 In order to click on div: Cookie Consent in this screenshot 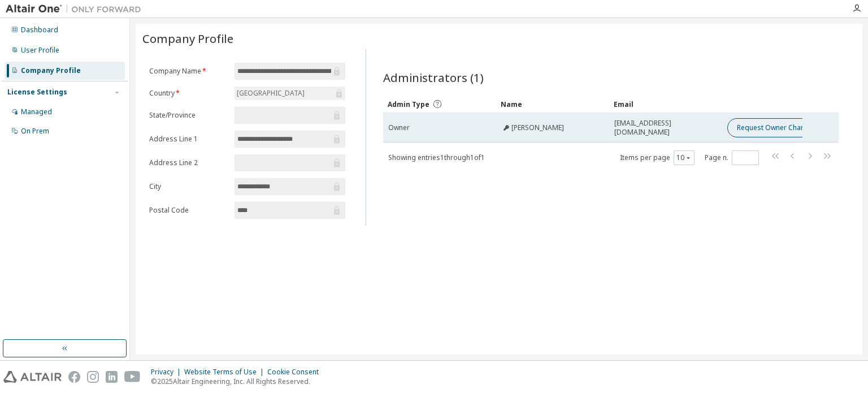, I will do `click(296, 372)`.